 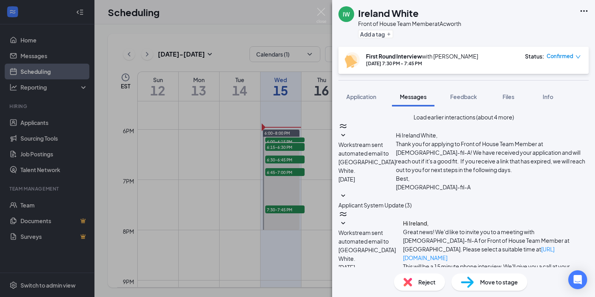 I want to click on p: This will be a 15 minute phone interview. We'll give you a call at your scheduled time, but you c..., so click(x=496, y=275).